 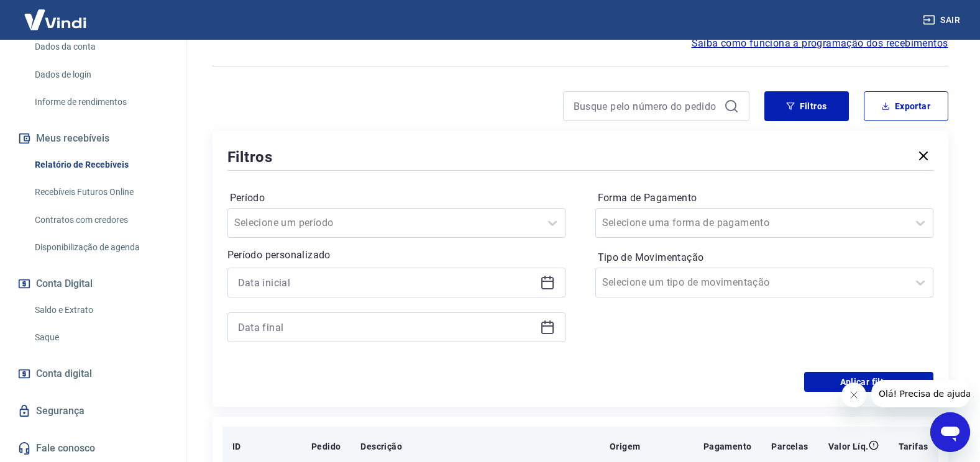 I want to click on input: Data final, so click(x=387, y=327).